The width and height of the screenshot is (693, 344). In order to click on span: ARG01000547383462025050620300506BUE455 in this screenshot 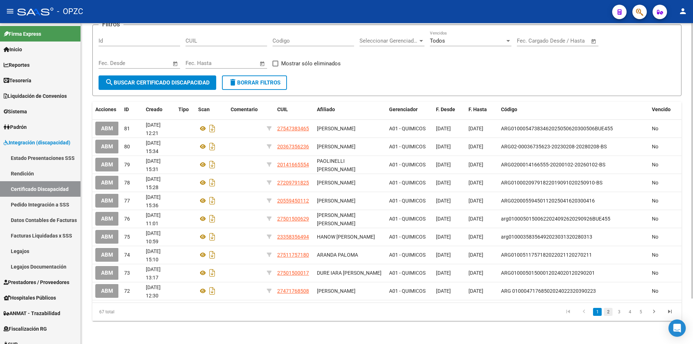, I will do `click(557, 129)`.